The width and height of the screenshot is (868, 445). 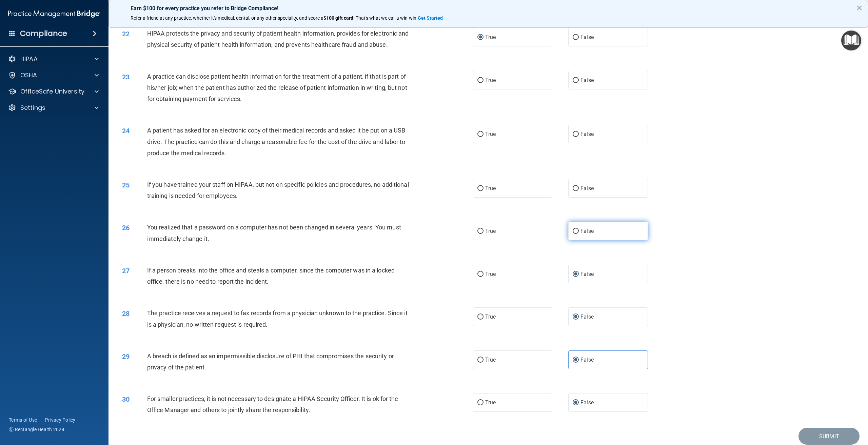 I want to click on span: If you have trained your staff on HIPAA, but not on specific policies and procedures, no addition..., so click(x=278, y=190).